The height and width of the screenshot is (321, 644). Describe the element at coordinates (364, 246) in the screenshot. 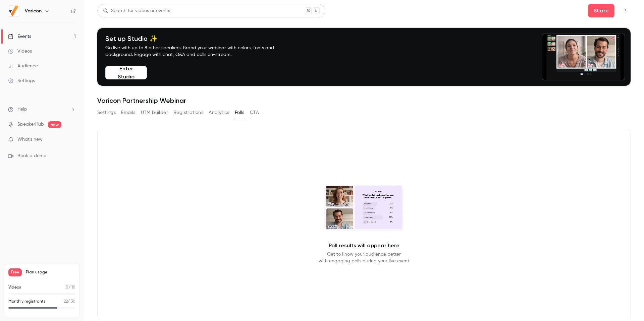

I see `p: Poll results will appear here` at that location.